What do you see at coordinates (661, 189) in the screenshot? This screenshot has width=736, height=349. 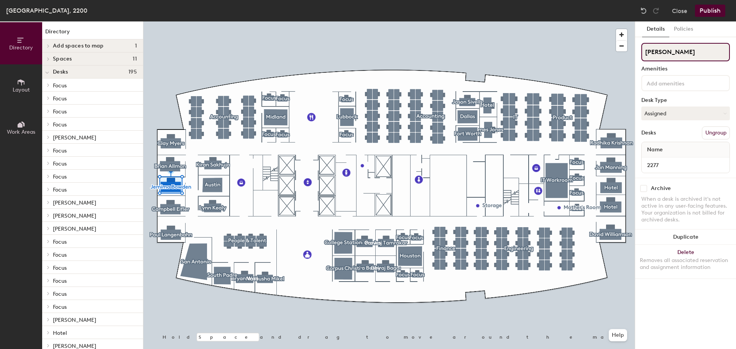 I see `div: Archive` at bounding box center [661, 189].